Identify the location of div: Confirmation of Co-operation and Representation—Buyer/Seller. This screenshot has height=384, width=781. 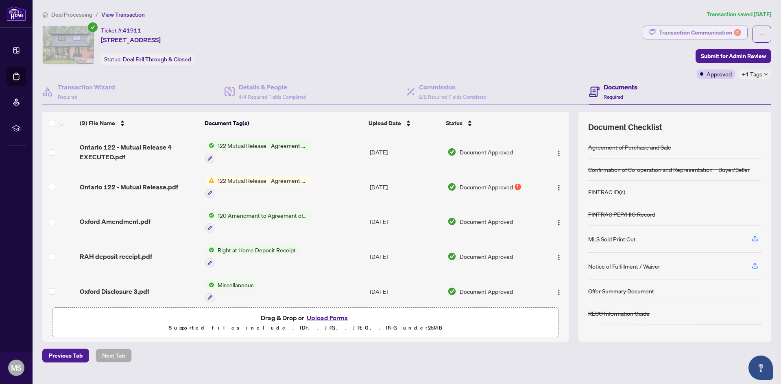
(669, 170).